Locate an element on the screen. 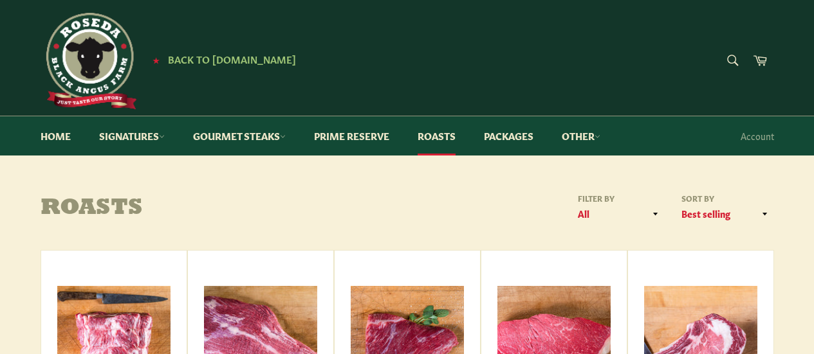 The width and height of the screenshot is (814, 354). a: Signatures is located at coordinates (132, 136).